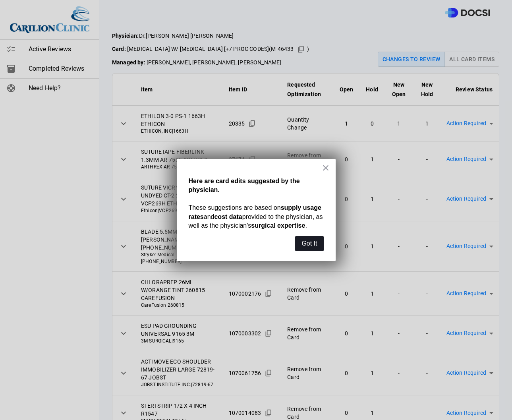 This screenshot has width=512, height=420. Describe the element at coordinates (245, 185) in the screenshot. I see `strong: Here are card edits suggested by the physician.` at that location.